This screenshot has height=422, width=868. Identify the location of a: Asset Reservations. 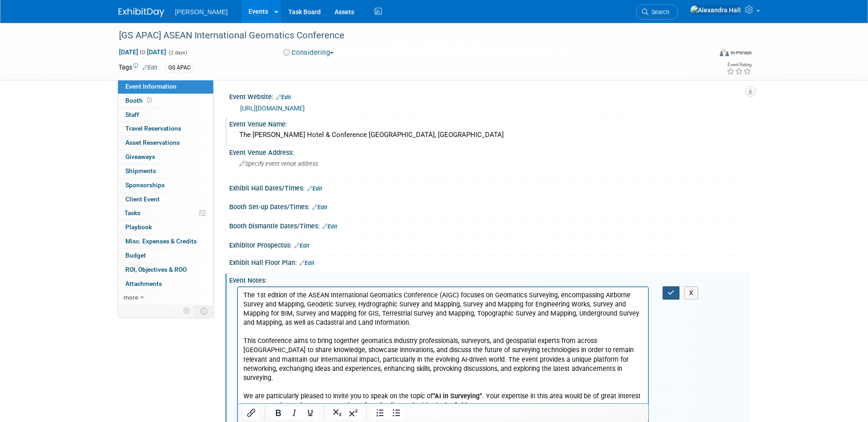
(166, 143).